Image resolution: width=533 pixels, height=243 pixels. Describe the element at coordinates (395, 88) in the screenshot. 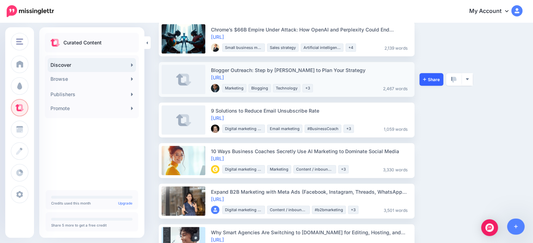

I see `li: 2,467 words` at that location.